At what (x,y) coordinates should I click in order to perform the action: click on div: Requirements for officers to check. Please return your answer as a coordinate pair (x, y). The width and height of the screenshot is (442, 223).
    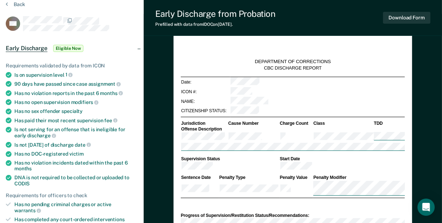
    Looking at the image, I should click on (72, 196).